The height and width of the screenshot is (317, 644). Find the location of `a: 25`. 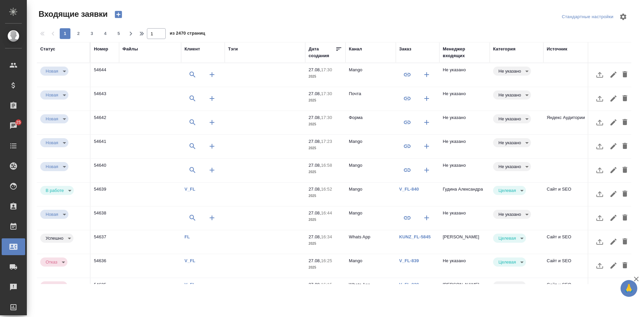

a: 25 is located at coordinates (14, 125).